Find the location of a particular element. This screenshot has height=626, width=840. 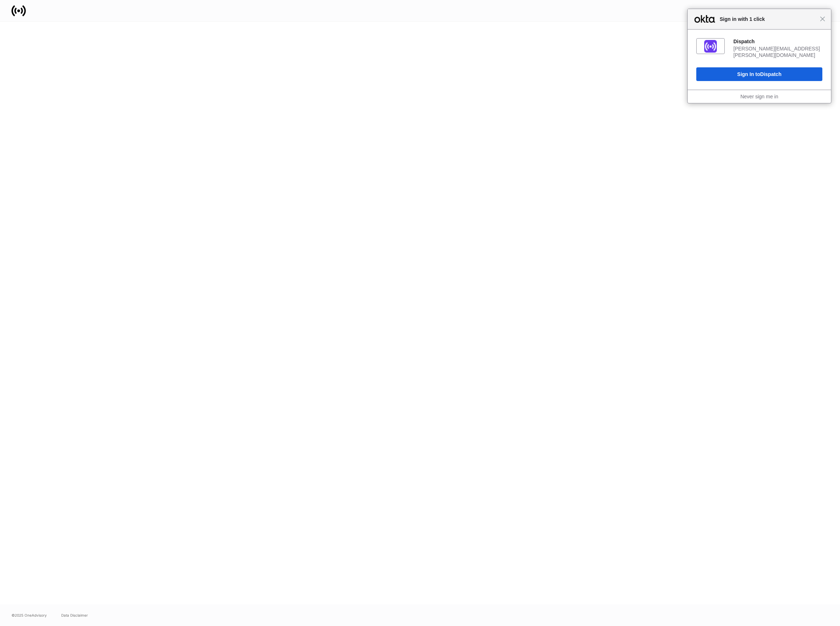

a: Data Disclaimer is located at coordinates (74, 615).